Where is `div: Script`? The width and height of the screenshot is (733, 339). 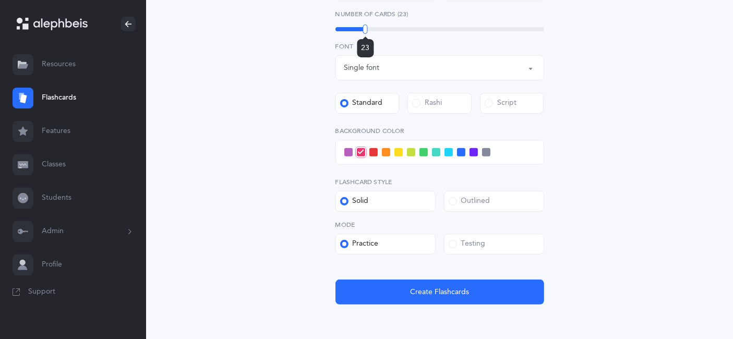 div: Script is located at coordinates (500, 103).